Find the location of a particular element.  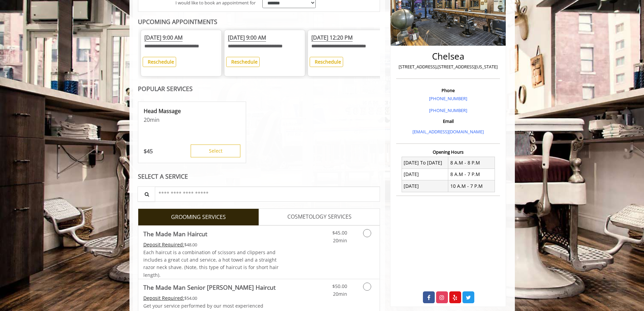

span: min is located at coordinates (155, 120).